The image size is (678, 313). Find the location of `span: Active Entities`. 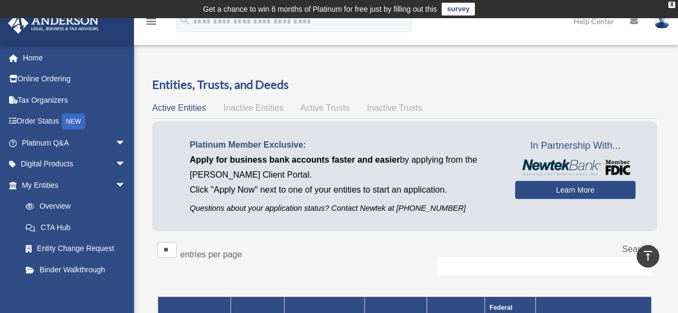

span: Active Entities is located at coordinates (179, 108).